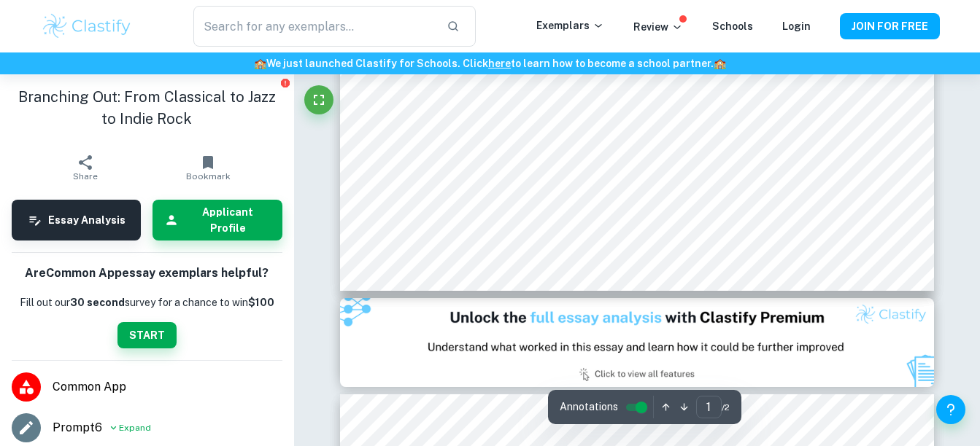 Image resolution: width=980 pixels, height=446 pixels. I want to click on h6: Are Common App essay exemplars helpful?, so click(147, 273).